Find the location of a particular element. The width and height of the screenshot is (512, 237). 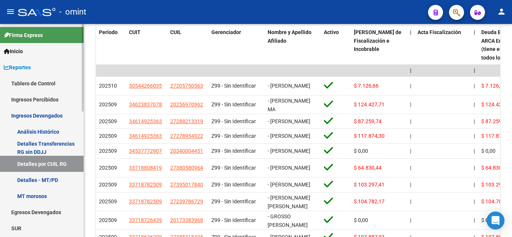

span: 27205750563 is located at coordinates (187, 86).